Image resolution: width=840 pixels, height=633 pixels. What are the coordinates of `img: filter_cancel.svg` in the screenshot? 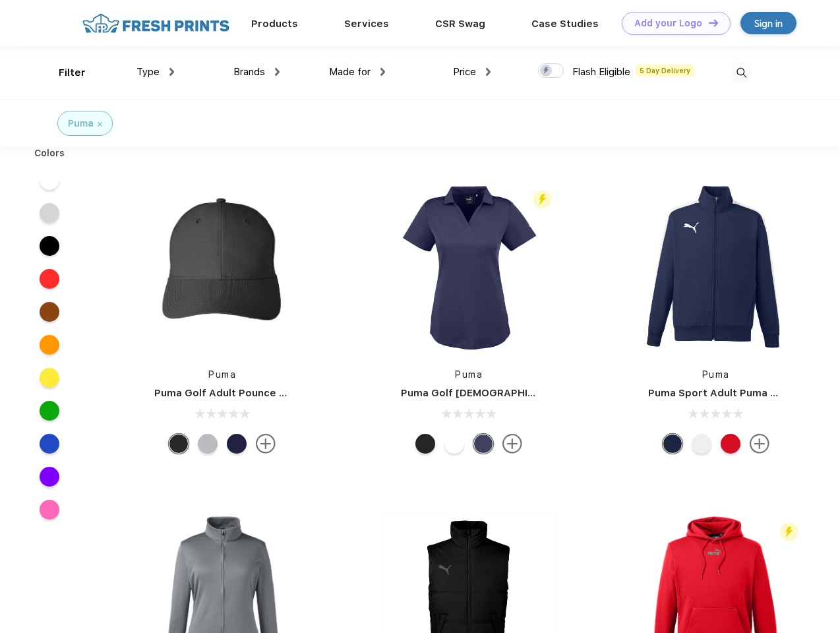 It's located at (99, 124).